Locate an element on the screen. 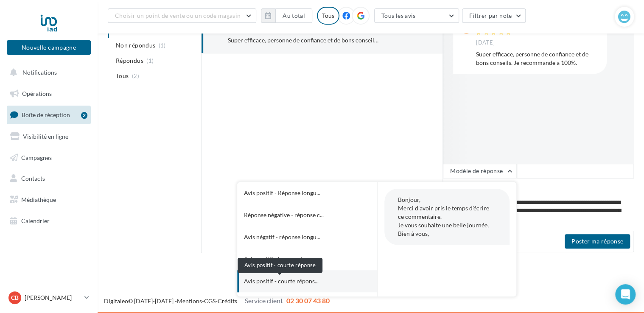 The height and width of the screenshot is (313, 644). span: Avis positif - Réponse longu... is located at coordinates (282, 193).